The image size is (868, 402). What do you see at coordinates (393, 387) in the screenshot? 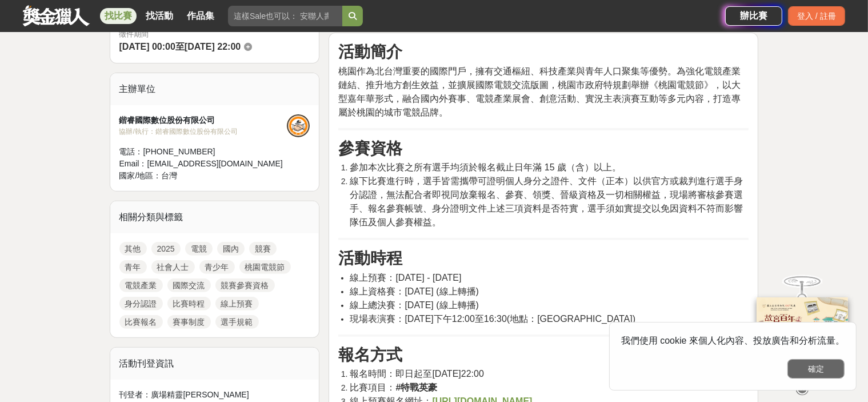
I see `span: 比賽項目：` at bounding box center [393, 387].